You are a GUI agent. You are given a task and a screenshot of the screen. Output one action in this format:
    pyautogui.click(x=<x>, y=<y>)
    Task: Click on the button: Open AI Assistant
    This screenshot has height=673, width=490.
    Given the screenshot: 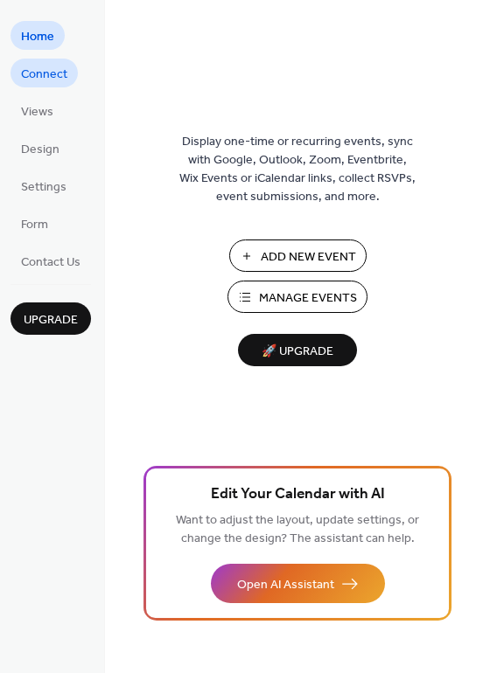 What is the action you would take?
    pyautogui.click(x=297, y=583)
    